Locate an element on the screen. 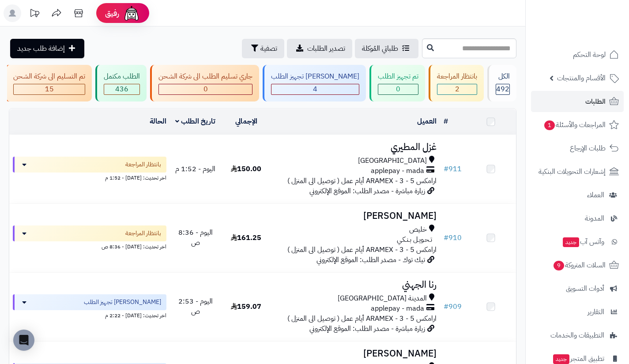  a: الطلب مكتمل 436 is located at coordinates (121, 83).